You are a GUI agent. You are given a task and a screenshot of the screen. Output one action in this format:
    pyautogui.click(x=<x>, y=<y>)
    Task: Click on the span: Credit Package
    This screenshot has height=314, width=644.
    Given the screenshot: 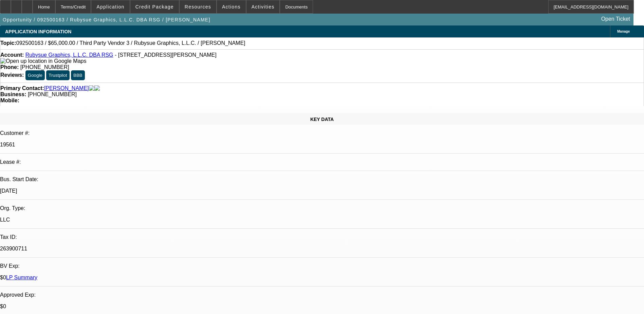 What is the action you would take?
    pyautogui.click(x=154, y=7)
    